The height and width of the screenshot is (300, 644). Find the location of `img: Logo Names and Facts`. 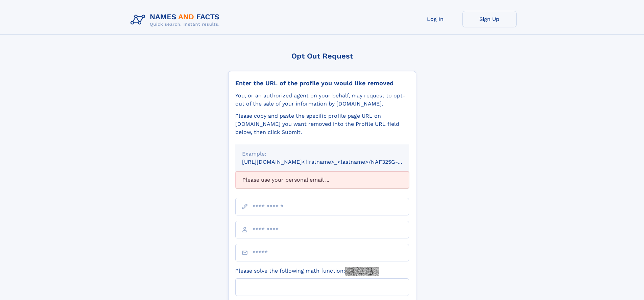

img: Logo Names and Facts is located at coordinates (177, 20).